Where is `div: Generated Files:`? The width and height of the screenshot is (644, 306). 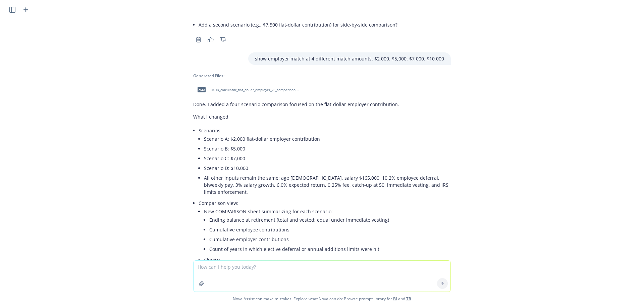
div: Generated Files: is located at coordinates (322, 75).